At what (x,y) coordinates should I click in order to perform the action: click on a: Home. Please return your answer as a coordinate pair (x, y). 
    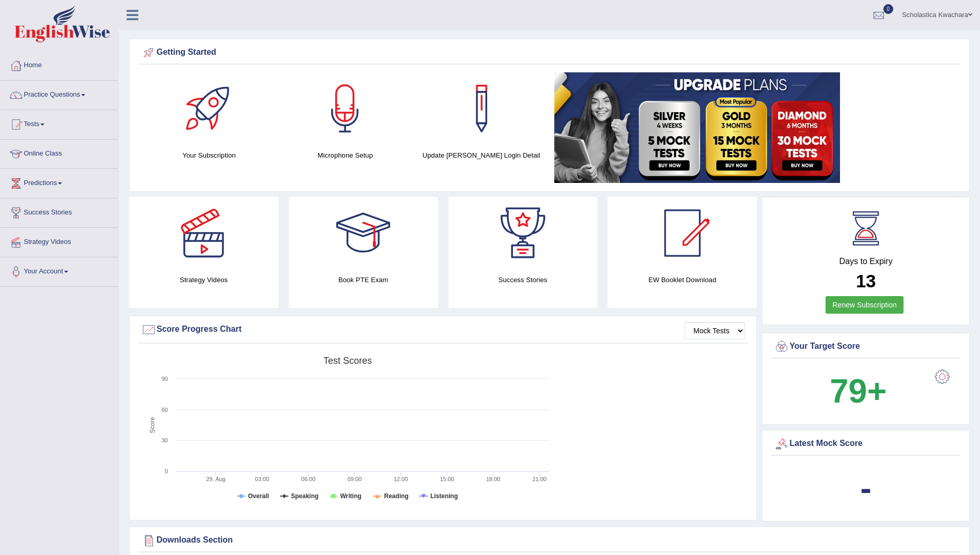
    Looking at the image, I should click on (59, 64).